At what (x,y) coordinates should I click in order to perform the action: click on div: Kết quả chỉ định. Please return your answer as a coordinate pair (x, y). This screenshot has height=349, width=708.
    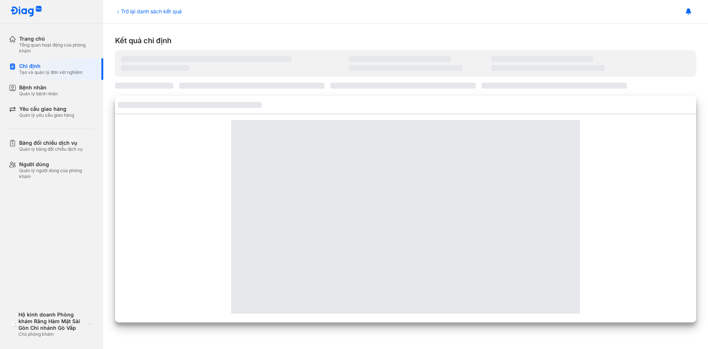
    Looking at the image, I should click on (406, 41).